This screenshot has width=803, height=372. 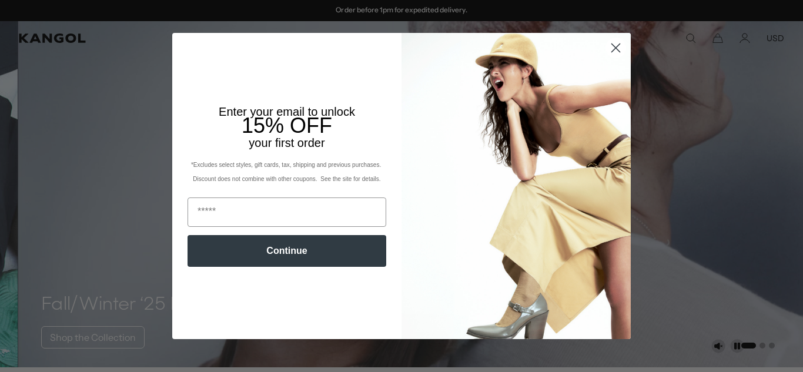 What do you see at coordinates (286, 143) in the screenshot?
I see `span: your first order` at bounding box center [286, 143].